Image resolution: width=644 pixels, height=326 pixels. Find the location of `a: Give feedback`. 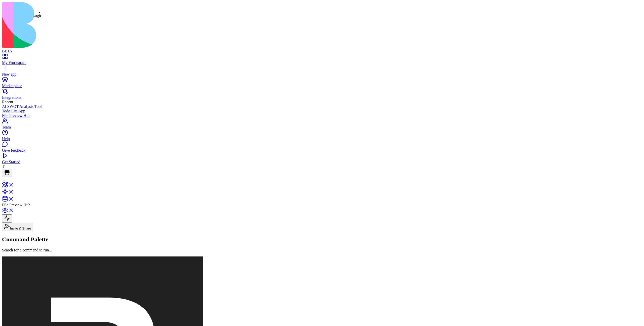

a: Give feedback is located at coordinates (322, 148).